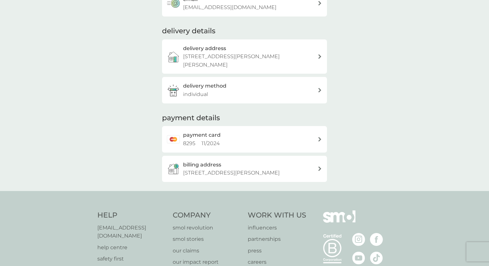  I want to click on p: safety first, so click(132, 259).